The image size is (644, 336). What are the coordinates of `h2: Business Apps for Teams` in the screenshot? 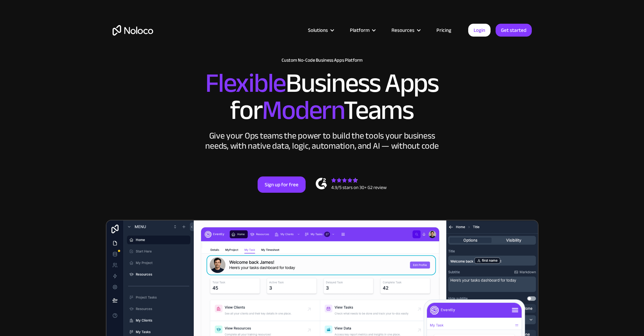 It's located at (322, 97).